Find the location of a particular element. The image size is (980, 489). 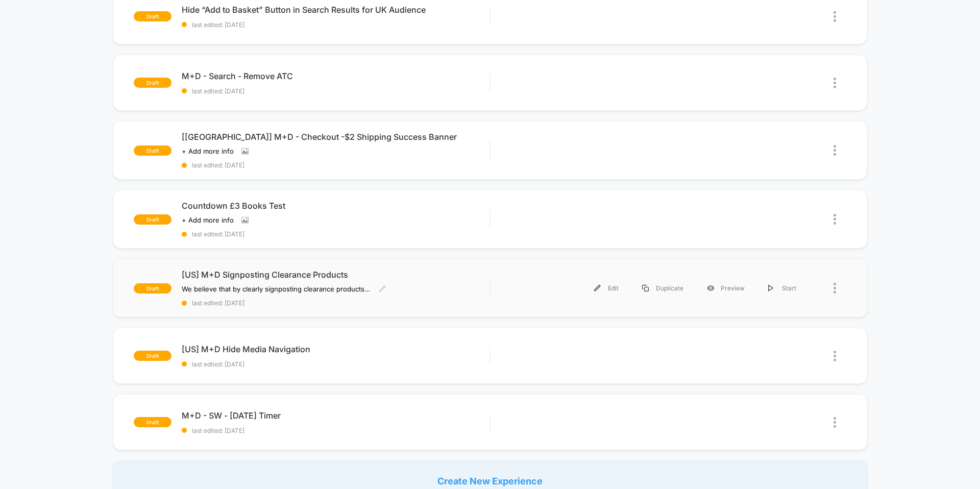

div: Duplicate is located at coordinates (663, 288).